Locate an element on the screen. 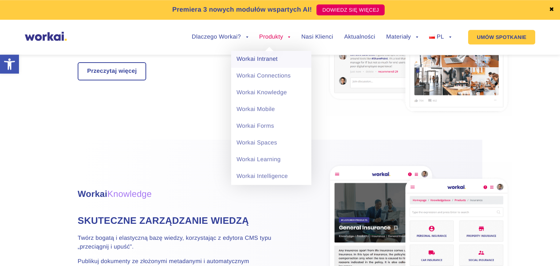 Image resolution: width=560 pixels, height=266 pixels. a: Materiały is located at coordinates (402, 37).